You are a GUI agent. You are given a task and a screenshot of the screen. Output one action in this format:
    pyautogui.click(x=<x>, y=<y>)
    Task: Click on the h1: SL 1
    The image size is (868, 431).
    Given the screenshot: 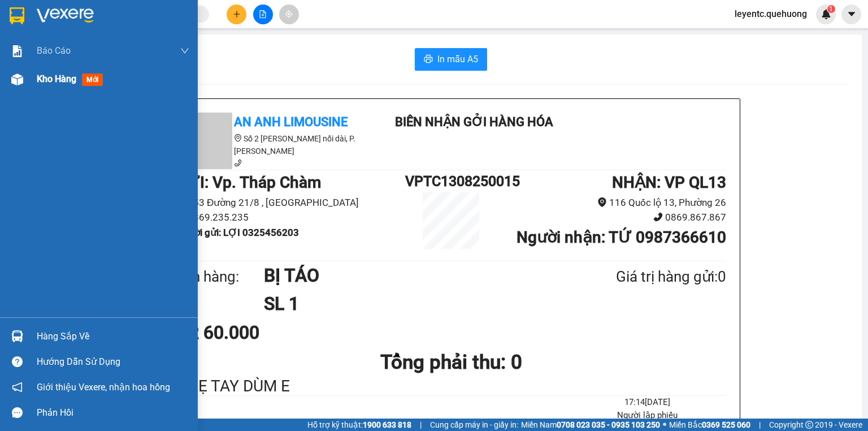 What is the action you would take?
    pyautogui.click(x=413, y=303)
    